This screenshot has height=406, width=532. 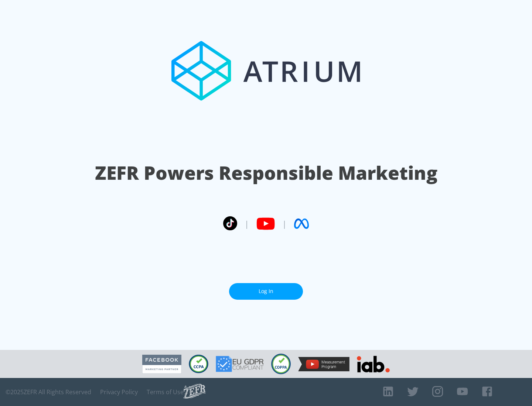 I want to click on h1: ZEFR Powers Responsible Marketing, so click(x=266, y=173).